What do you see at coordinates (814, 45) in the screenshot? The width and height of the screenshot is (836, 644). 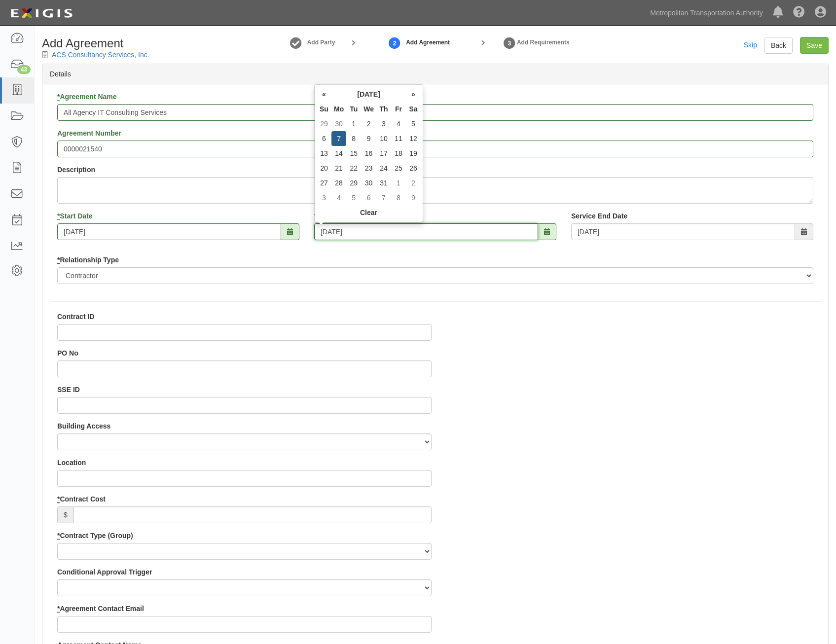 I see `a: Save` at bounding box center [814, 45].